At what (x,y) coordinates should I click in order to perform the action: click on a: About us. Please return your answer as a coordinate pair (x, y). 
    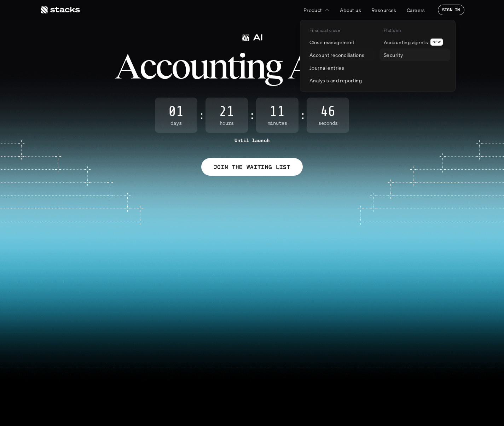
    Looking at the image, I should click on (350, 10).